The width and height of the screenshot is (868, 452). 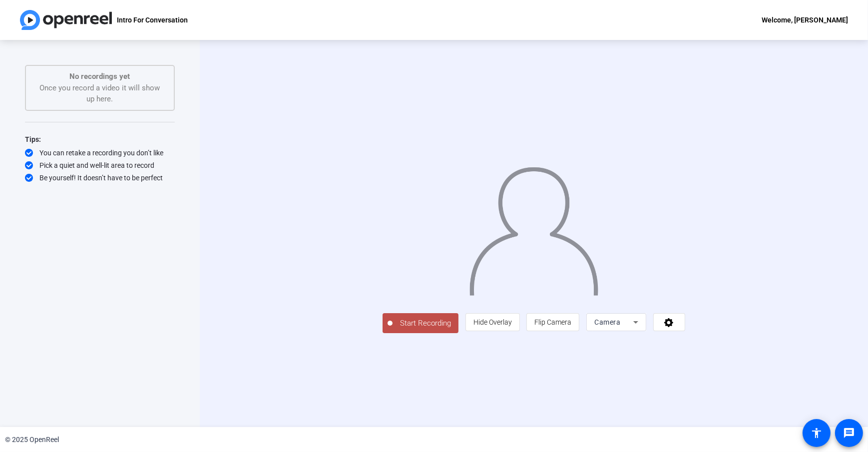 I want to click on div: Tips:, so click(x=100, y=139).